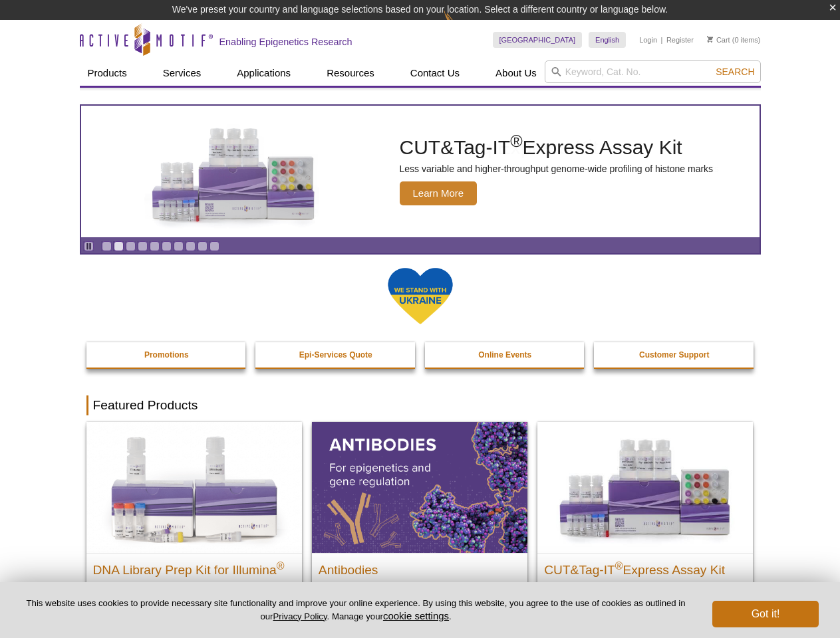  I want to click on img: CUT&Tag-IT® Express Assay Kit, so click(645, 487).